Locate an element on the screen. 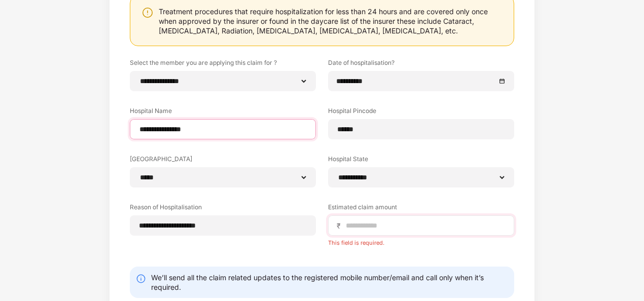 This screenshot has height=301, width=644. img: svg+xml;base64,PHN2ZyBpZD0iSW5mby0yMHgyMCIgeG1sbnM9Imh0dHA6Ly93d3cudzMub3JnLzIwMDAvc3ZnIiB3aWR0aD... is located at coordinates (141, 278).